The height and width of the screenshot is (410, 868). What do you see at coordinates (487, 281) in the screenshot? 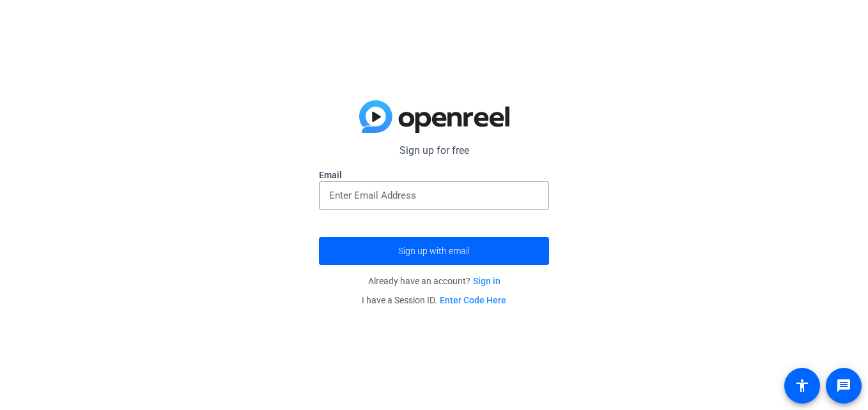
I see `a: Sign in` at bounding box center [487, 281].